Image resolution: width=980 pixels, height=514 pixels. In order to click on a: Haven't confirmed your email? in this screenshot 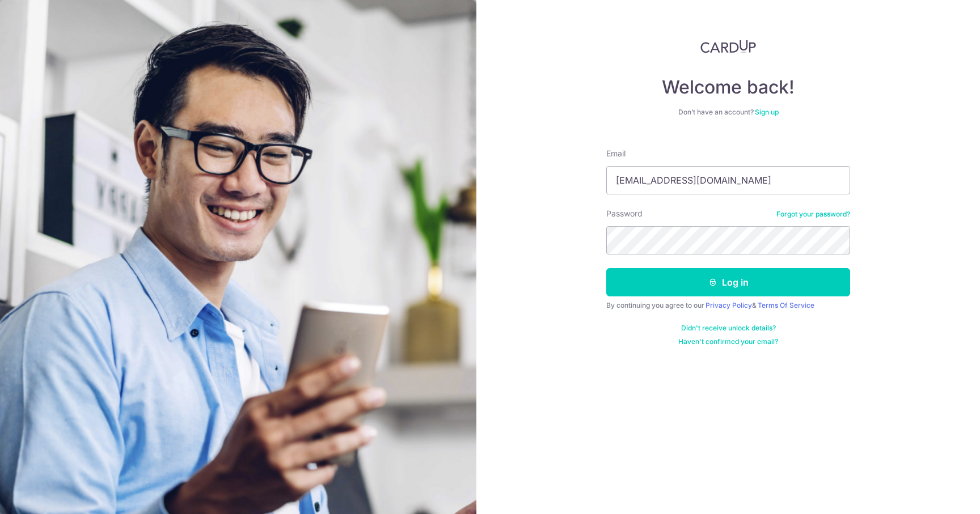, I will do `click(728, 342)`.